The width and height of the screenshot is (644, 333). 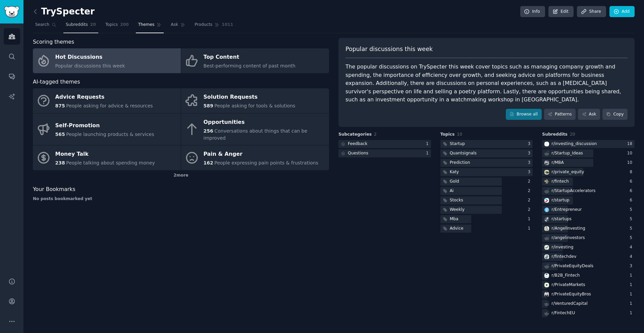 What do you see at coordinates (566, 275) in the screenshot?
I see `div: r/ B2B_Fintech` at bounding box center [566, 275].